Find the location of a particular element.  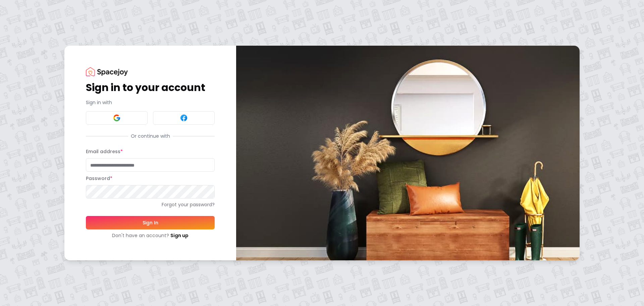

a: Forgot your password? is located at coordinates (150, 205).